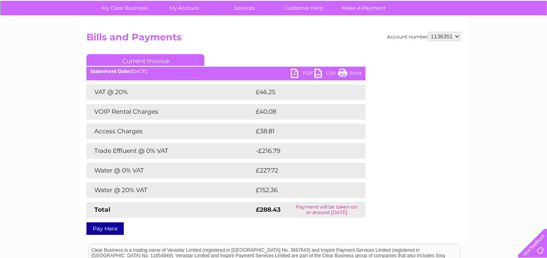  I want to click on a: Blog, so click(484, 36).